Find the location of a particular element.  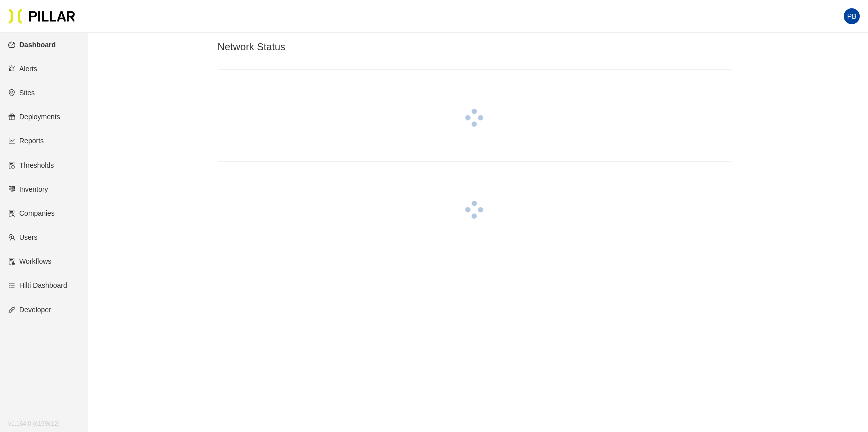

a: apiDeveloper is located at coordinates (30, 310).